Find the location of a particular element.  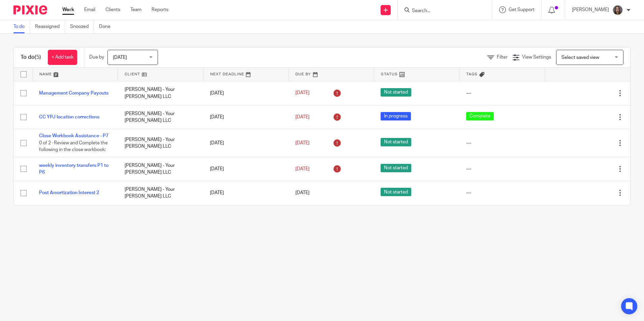

span: View Settings is located at coordinates (537, 57).